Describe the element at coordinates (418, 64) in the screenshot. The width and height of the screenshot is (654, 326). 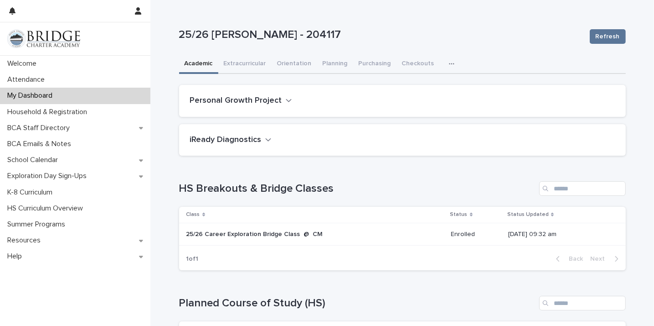
I see `button: Checkouts` at that location.